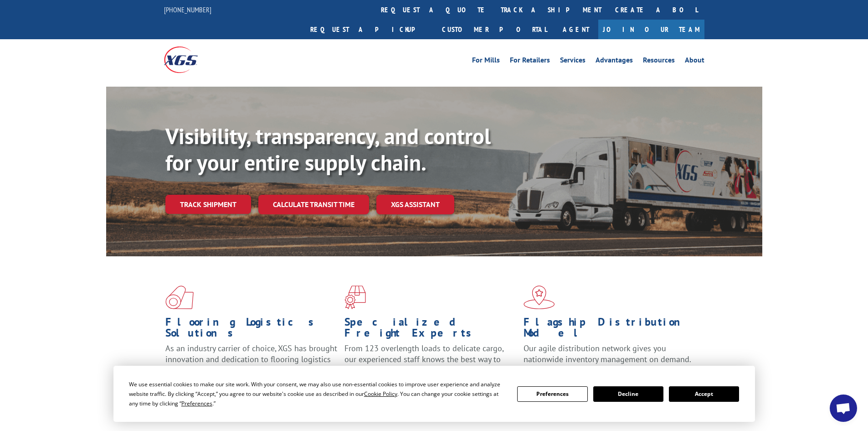  I want to click on span: Cookie Policy, so click(381, 393).